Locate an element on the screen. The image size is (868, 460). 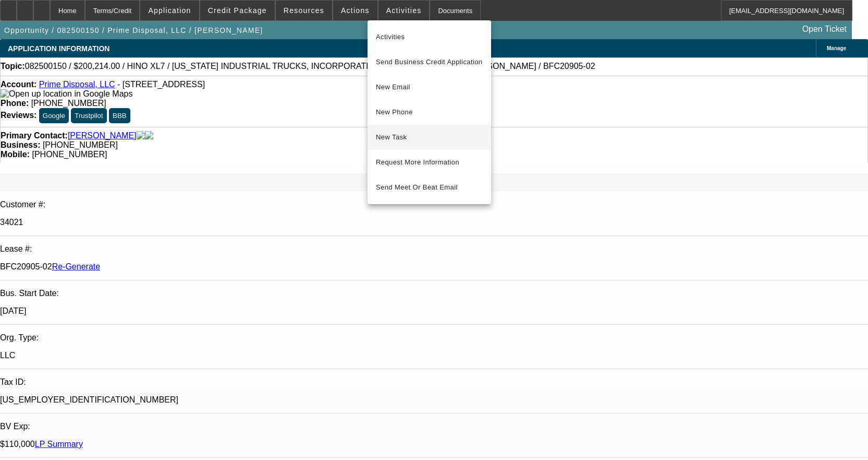
span: New Phone is located at coordinates (429, 112).